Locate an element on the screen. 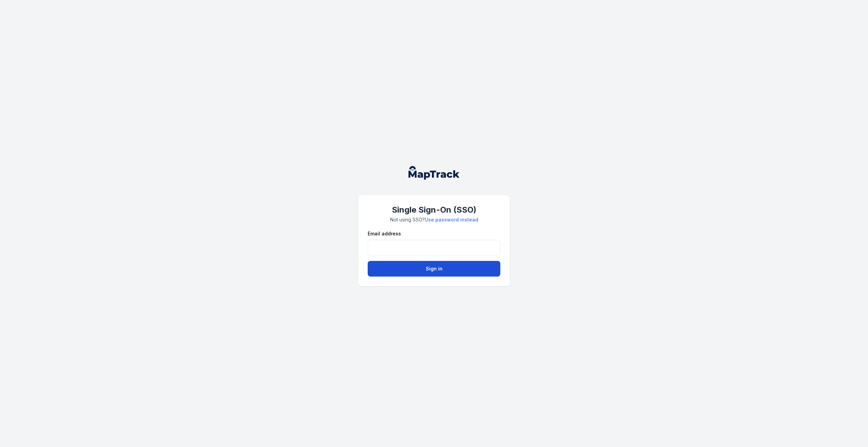 The width and height of the screenshot is (868, 447). label: Email address is located at coordinates (385, 234).